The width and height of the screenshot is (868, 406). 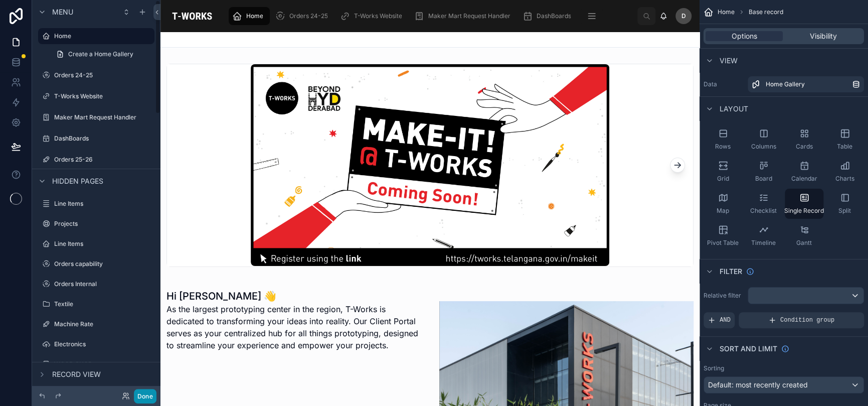 What do you see at coordinates (103, 344) in the screenshot?
I see `label: Electronics` at bounding box center [103, 344].